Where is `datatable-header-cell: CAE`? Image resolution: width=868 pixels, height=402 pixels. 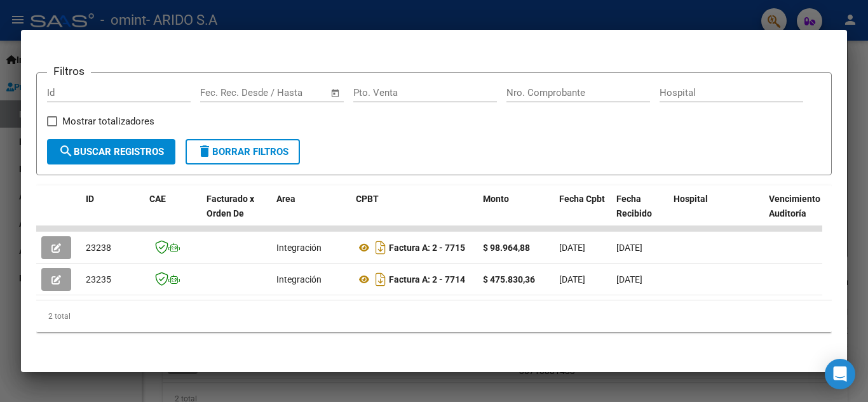 datatable-header-cell: CAE is located at coordinates (173, 213).